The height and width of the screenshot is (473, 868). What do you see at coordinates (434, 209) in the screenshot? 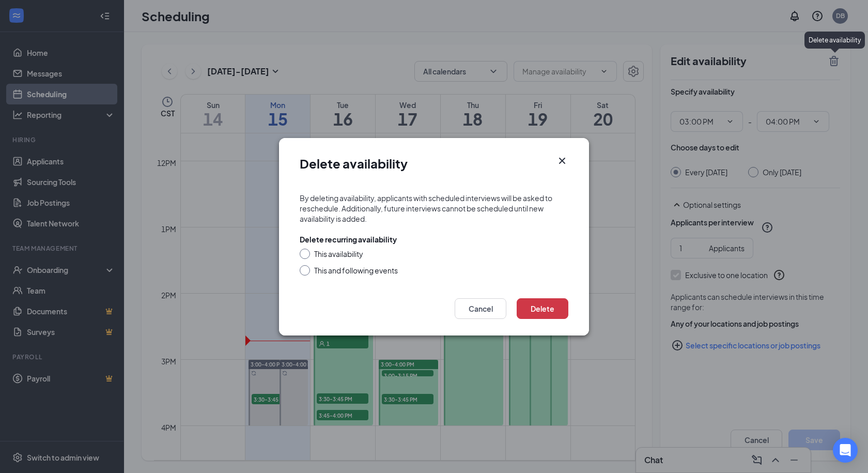
I see `div: By deleting availability, applicants with scheduled interviews will be asked to reschedule. Addit...` at bounding box center [434, 209].